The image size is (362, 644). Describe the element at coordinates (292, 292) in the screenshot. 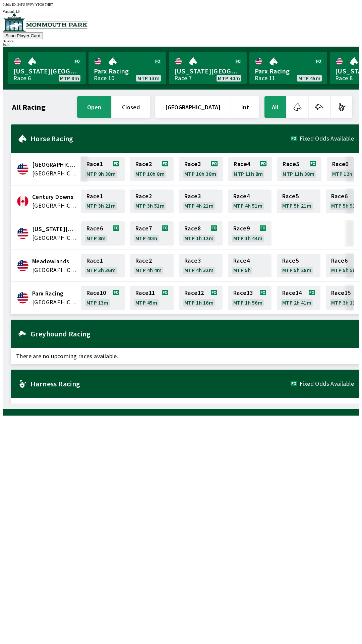

I see `span: Race 14` at that location.